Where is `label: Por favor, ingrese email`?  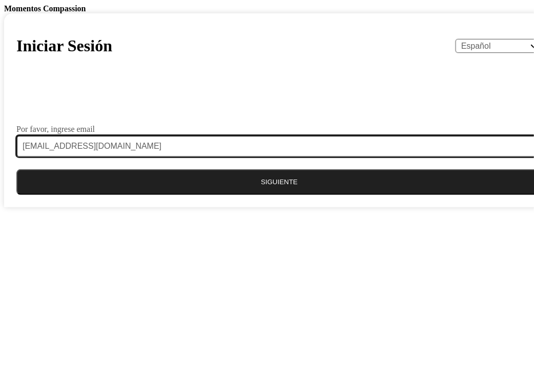
label: Por favor, ingrese email is located at coordinates (56, 129).